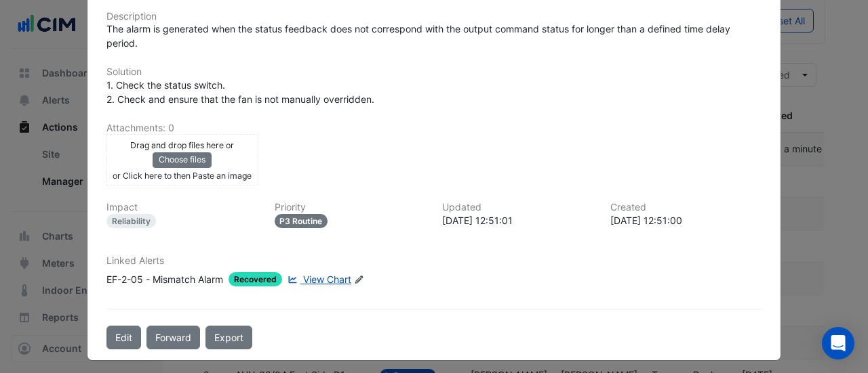  What do you see at coordinates (229, 338) in the screenshot?
I see `a: Export` at bounding box center [229, 338].